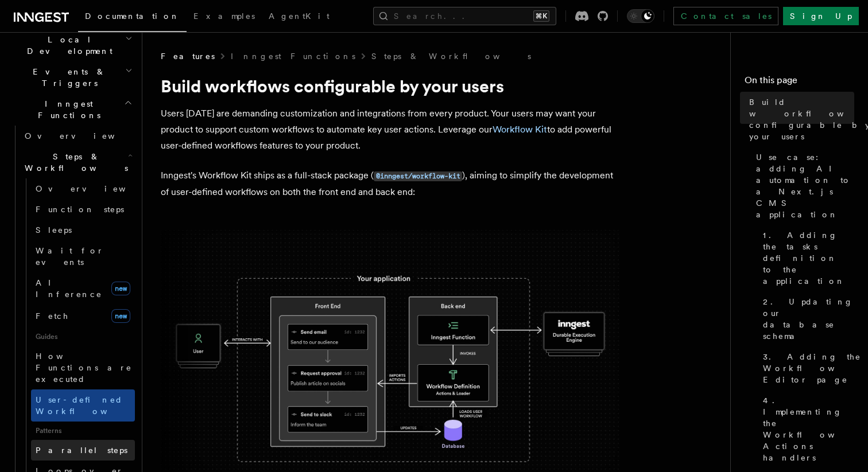  Describe the element at coordinates (805, 186) in the screenshot. I see `span: Use case: adding AI automation to a Next.js CMS application` at that location.